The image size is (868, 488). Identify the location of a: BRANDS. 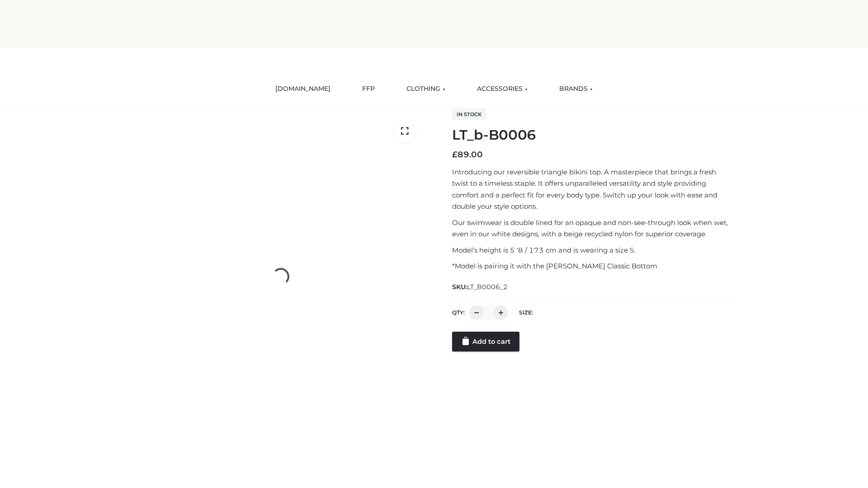
(576, 89).